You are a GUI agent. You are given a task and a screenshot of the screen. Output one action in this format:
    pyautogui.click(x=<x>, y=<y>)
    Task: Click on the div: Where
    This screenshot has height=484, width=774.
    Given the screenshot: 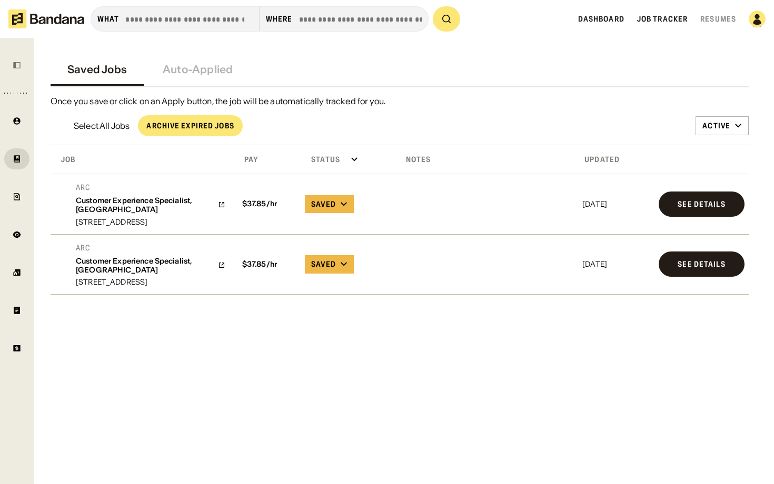 What is the action you would take?
    pyautogui.click(x=279, y=19)
    